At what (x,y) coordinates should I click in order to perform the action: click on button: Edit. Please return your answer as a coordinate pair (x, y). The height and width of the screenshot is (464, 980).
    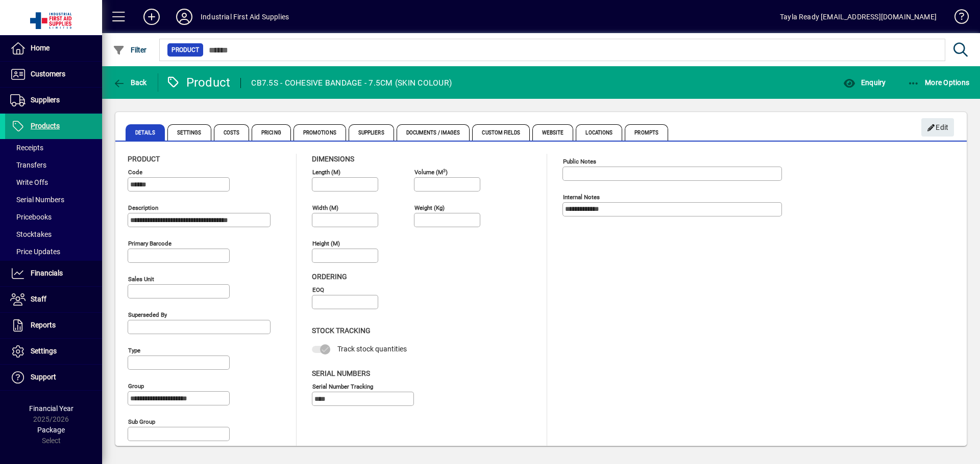
    Looking at the image, I should click on (938, 127).